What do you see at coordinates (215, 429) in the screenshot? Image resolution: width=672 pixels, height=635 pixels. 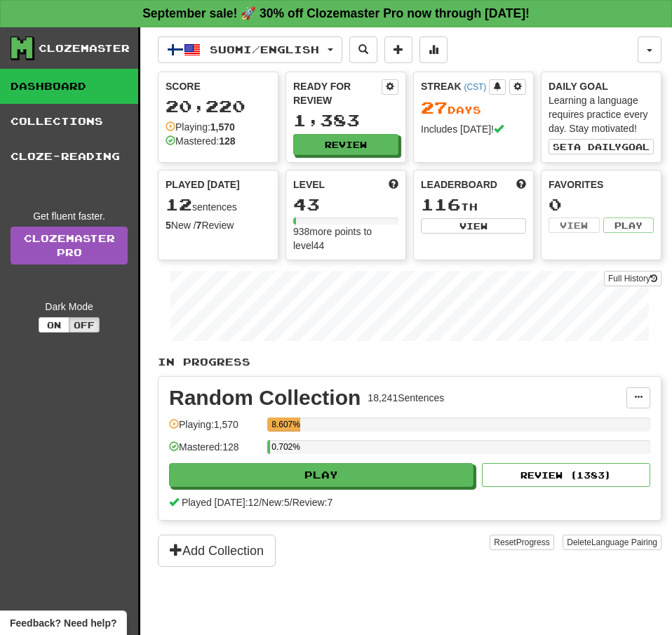 I see `div: Playing: 1,570` at bounding box center [215, 429].